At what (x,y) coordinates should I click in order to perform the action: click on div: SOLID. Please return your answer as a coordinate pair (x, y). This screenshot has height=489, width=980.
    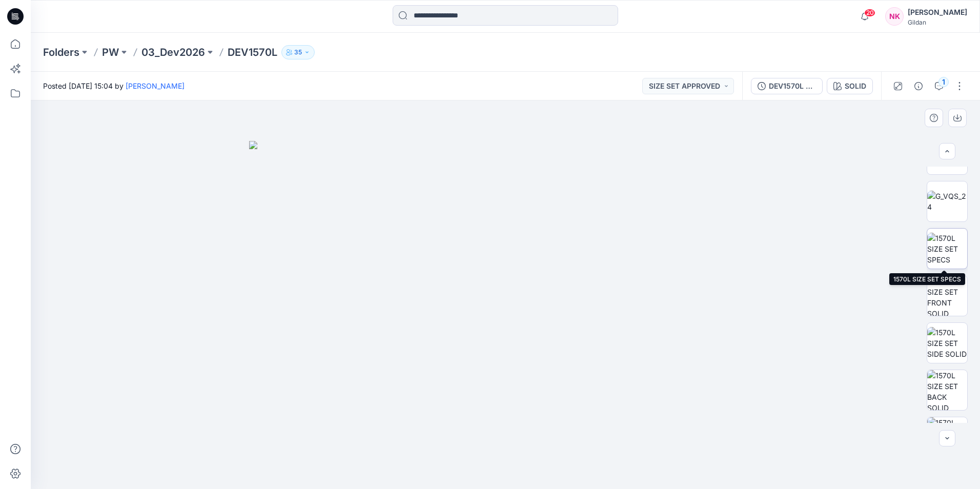
    Looking at the image, I should click on (856, 86).